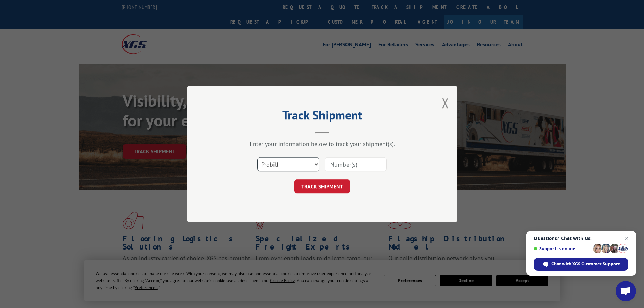 The width and height of the screenshot is (644, 308). Describe the element at coordinates (585, 264) in the screenshot. I see `span: Chat with XGS Customer Support` at that location.